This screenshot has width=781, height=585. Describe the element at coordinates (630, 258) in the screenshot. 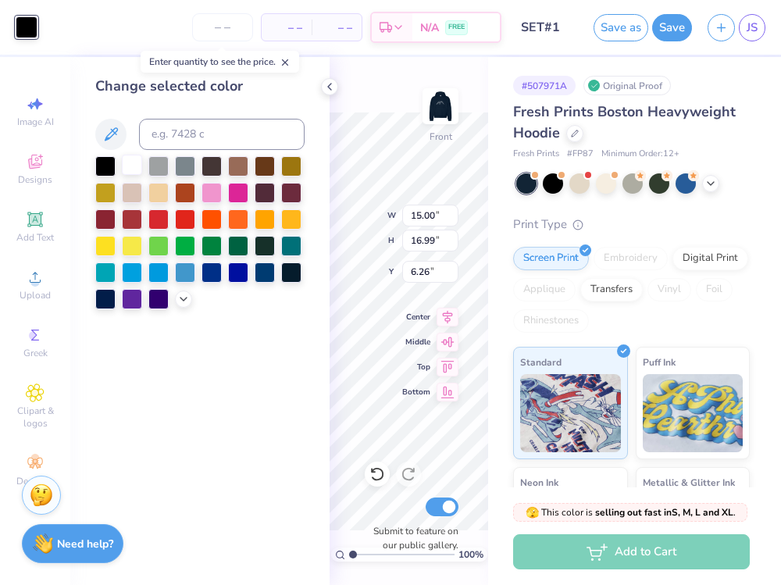

I see `div: Embroidery` at that location.